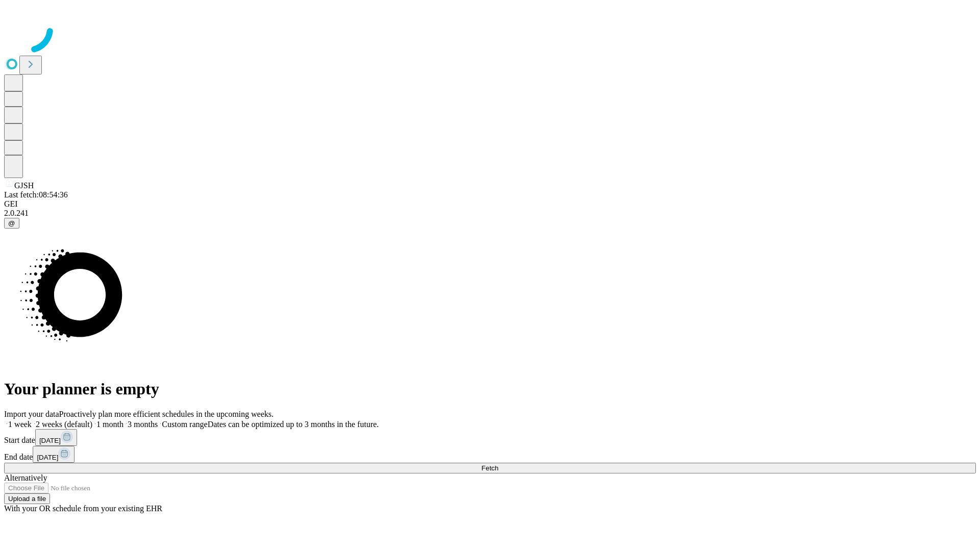 The height and width of the screenshot is (551, 980). Describe the element at coordinates (490, 204) in the screenshot. I see `div: GEI` at that location.